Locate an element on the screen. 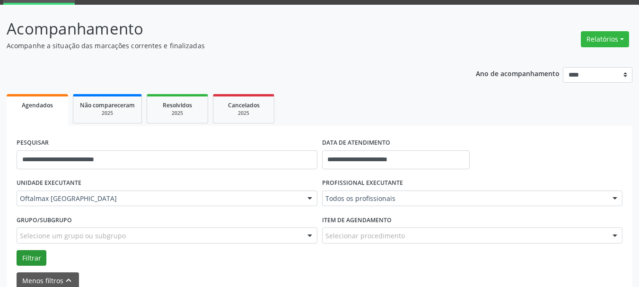 The width and height of the screenshot is (639, 287). label: UNIDADE EXECUTANTE is located at coordinates (49, 183).